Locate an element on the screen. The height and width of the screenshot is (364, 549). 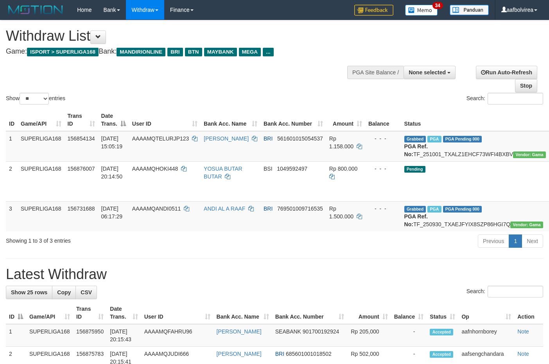
td: 156875950 is located at coordinates (90, 335).